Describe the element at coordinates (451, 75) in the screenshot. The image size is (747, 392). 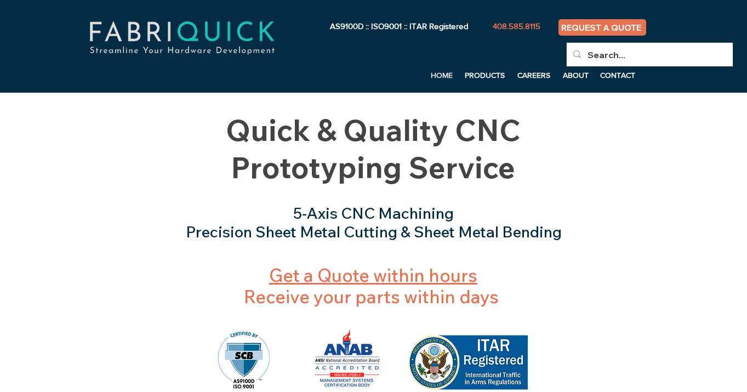
I see `nav: Site` at that location.